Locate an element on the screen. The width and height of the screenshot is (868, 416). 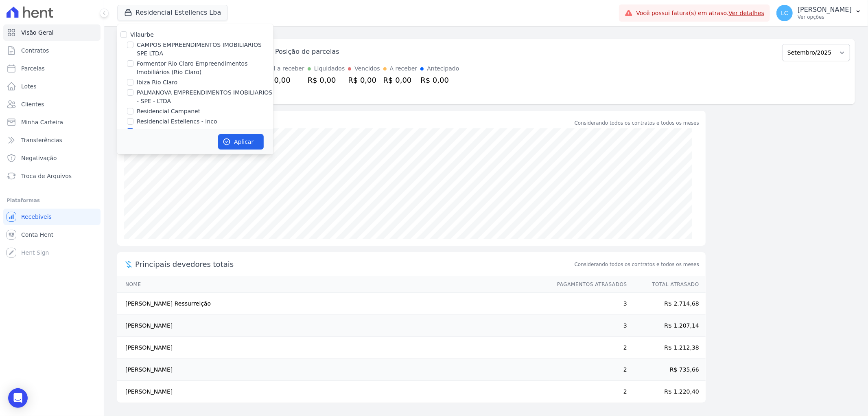
th: Total Atrasado is located at coordinates (667, 284).